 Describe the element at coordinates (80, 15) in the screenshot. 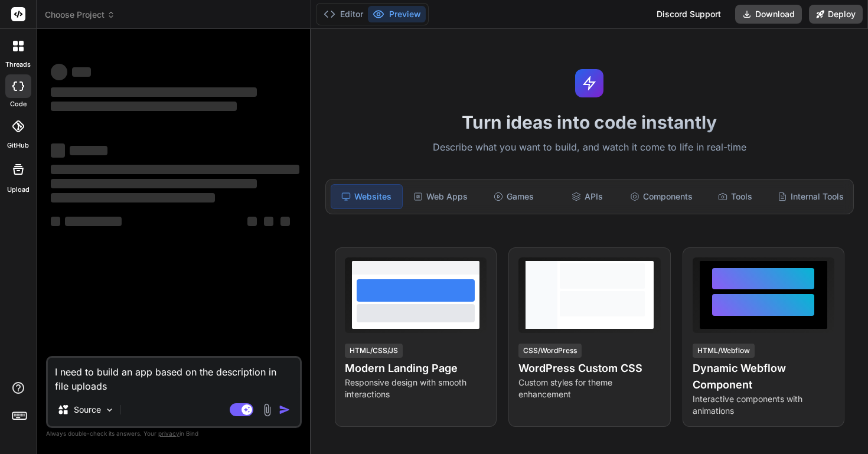

I see `span: Choose Project` at that location.